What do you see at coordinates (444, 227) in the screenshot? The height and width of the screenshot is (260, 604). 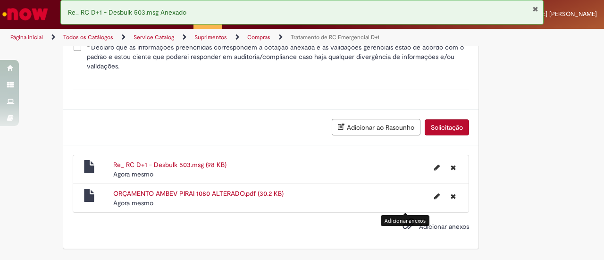 I see `span: Adicionar anexos` at bounding box center [444, 227].